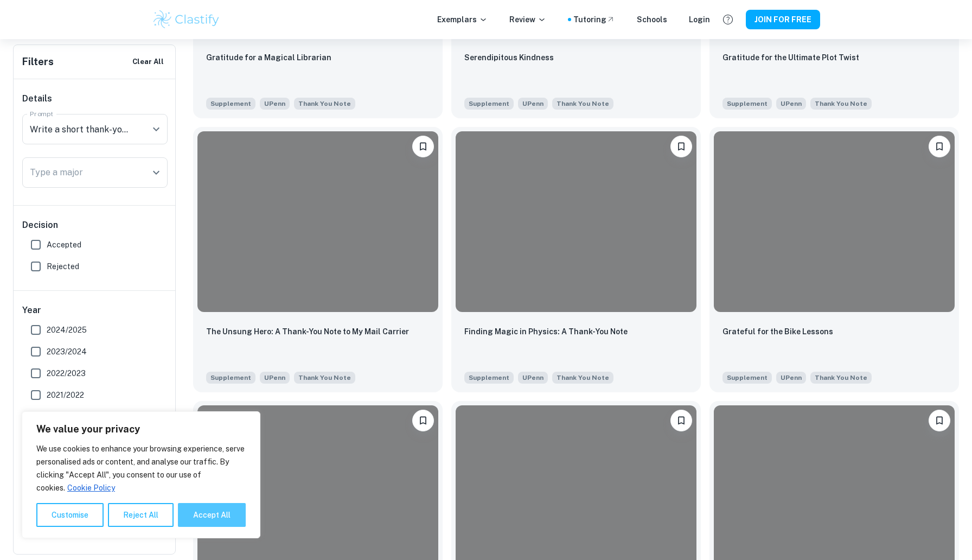 Image resolution: width=972 pixels, height=560 pixels. I want to click on div: Schools, so click(652, 19).